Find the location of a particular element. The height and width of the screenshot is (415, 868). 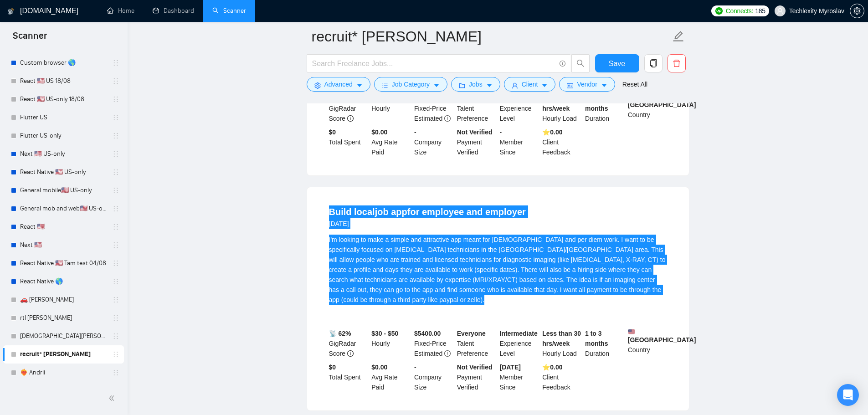

b: $0.00 is located at coordinates (379, 367).